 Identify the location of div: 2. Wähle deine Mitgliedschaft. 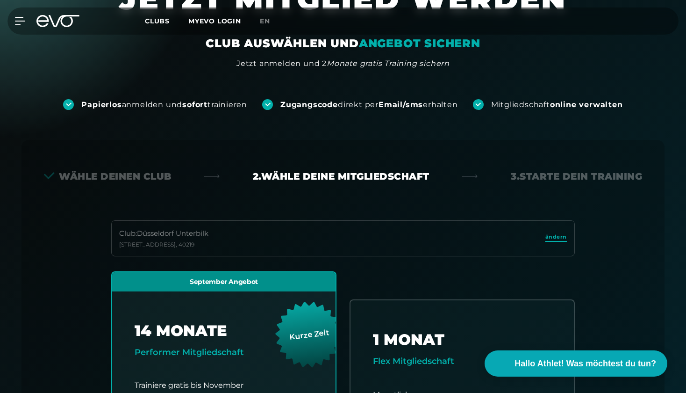
(341, 176).